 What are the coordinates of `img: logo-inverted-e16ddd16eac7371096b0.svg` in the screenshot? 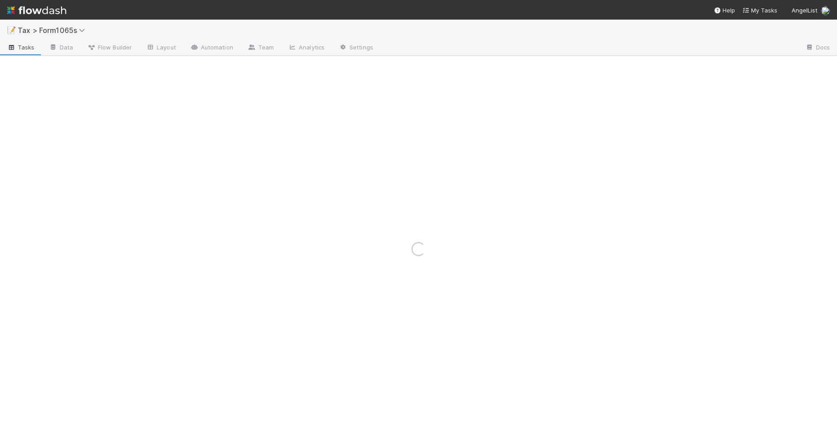 It's located at (37, 10).